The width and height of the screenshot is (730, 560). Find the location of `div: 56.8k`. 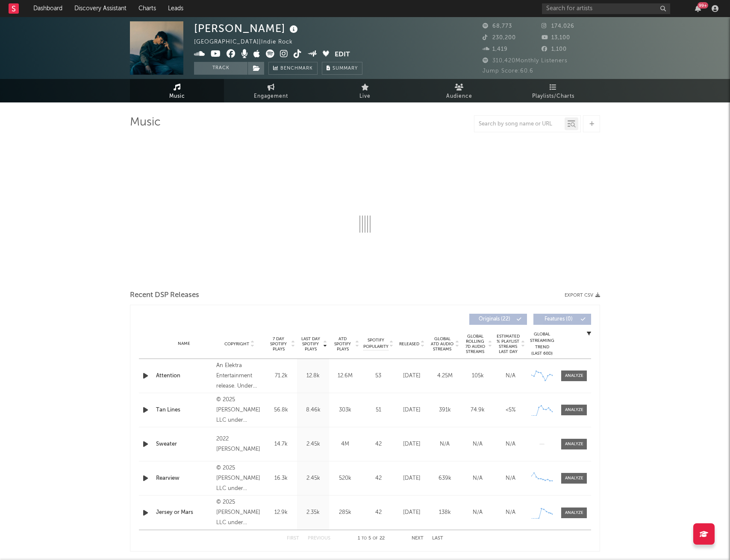

div: 56.8k is located at coordinates (281, 410).